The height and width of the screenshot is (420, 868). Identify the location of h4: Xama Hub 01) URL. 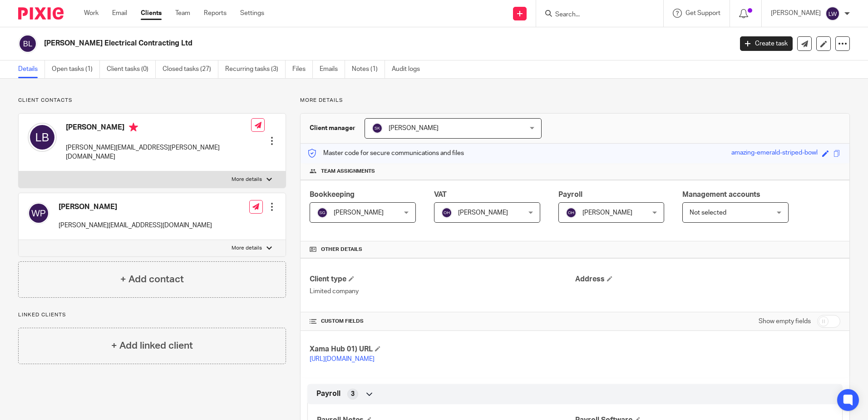
(443, 349).